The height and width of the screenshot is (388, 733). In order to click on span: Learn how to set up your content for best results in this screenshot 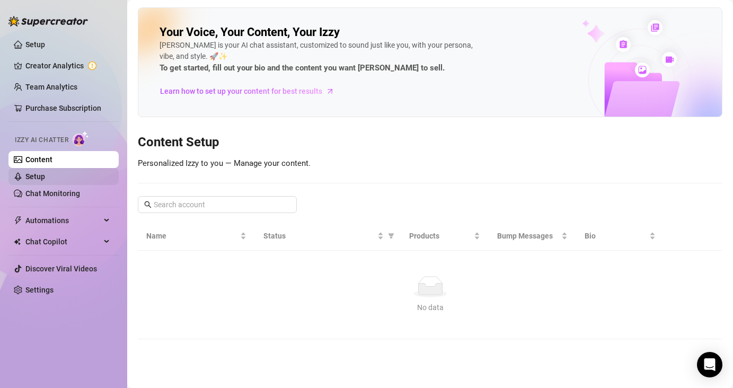, I will do `click(241, 91)`.